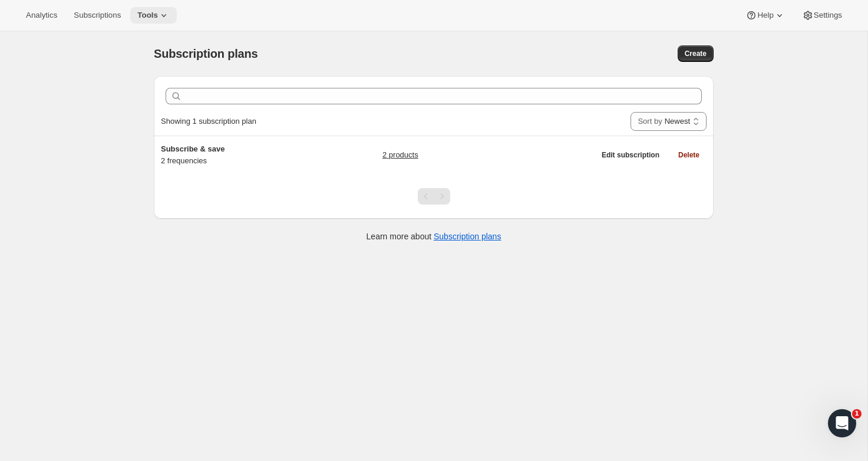  Describe the element at coordinates (765, 15) in the screenshot. I see `button: Help` at that location.